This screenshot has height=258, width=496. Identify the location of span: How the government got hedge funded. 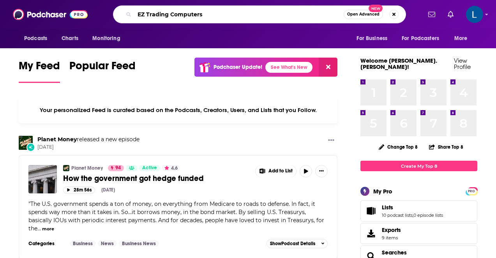
(133, 178).